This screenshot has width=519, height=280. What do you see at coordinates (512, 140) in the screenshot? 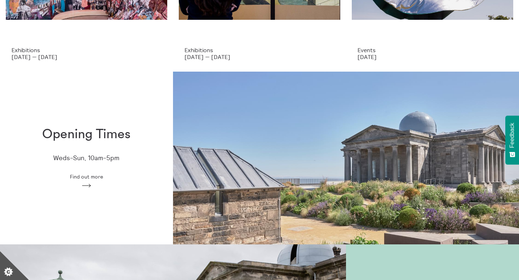
I see `button: Feedback - Show survey` at bounding box center [512, 140].